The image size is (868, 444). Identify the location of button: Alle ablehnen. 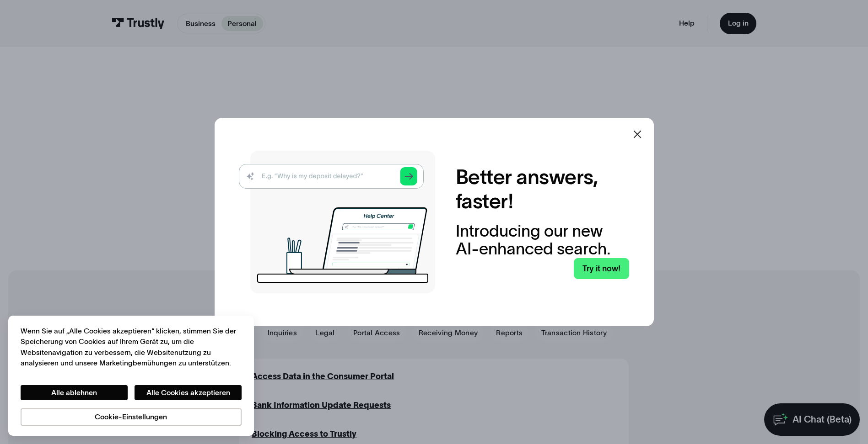
(74, 393).